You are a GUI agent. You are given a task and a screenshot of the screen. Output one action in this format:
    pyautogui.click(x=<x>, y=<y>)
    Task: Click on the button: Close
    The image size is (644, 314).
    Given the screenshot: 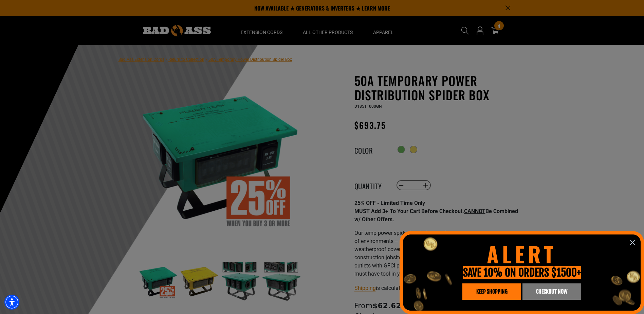 What is the action you would take?
    pyautogui.click(x=632, y=243)
    